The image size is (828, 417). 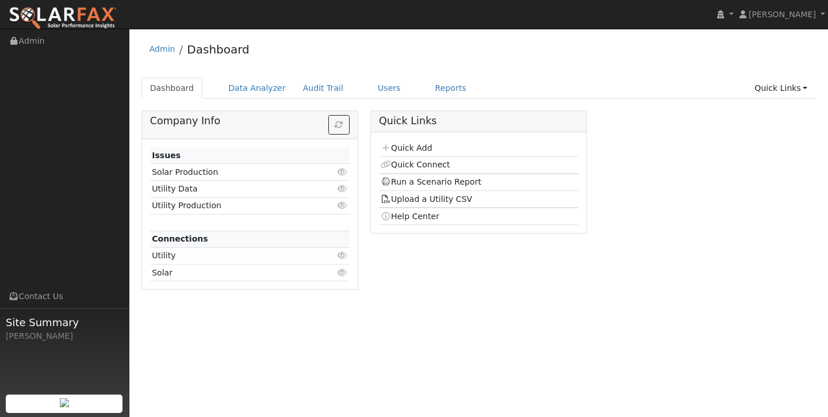 I want to click on a: Audit Trail, so click(x=323, y=88).